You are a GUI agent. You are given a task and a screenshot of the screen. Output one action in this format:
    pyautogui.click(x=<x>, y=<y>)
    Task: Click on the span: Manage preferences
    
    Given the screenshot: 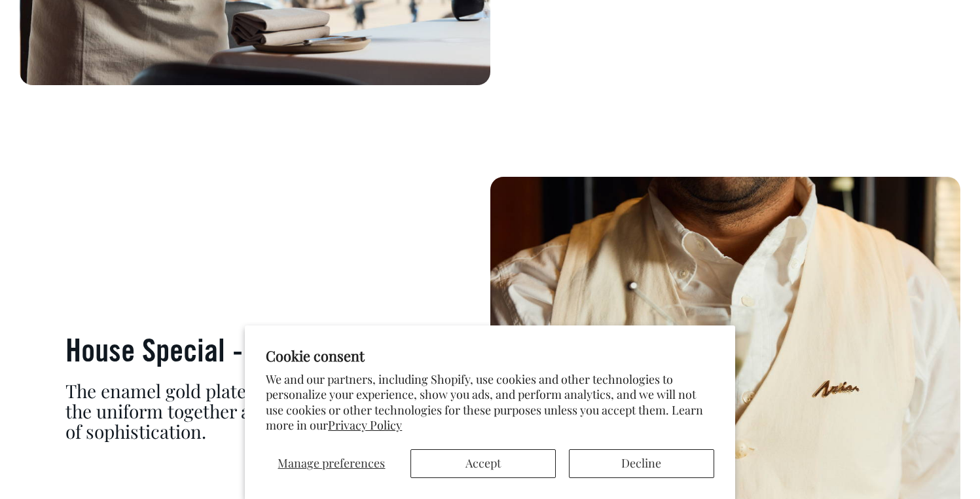 What is the action you would take?
    pyautogui.click(x=331, y=463)
    